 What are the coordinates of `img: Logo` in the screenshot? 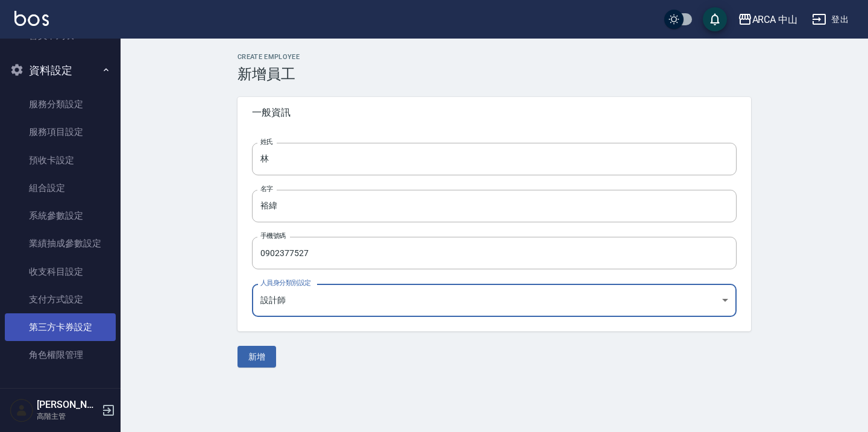 It's located at (31, 18).